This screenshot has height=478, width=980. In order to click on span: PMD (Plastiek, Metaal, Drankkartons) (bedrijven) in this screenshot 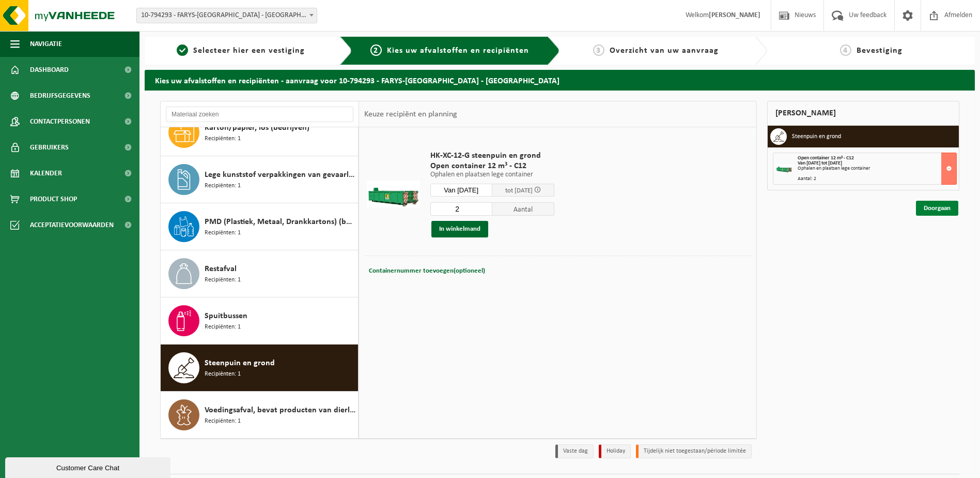, I will do `click(280, 222)`.